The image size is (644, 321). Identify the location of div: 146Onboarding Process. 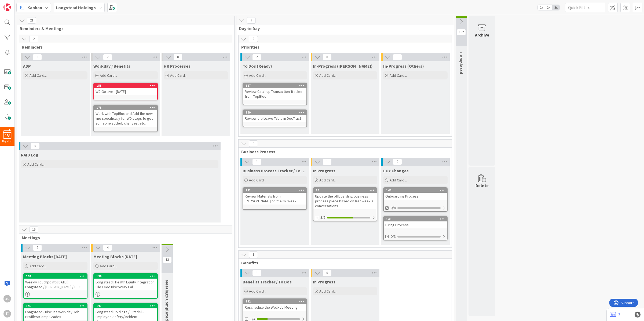
(416, 194).